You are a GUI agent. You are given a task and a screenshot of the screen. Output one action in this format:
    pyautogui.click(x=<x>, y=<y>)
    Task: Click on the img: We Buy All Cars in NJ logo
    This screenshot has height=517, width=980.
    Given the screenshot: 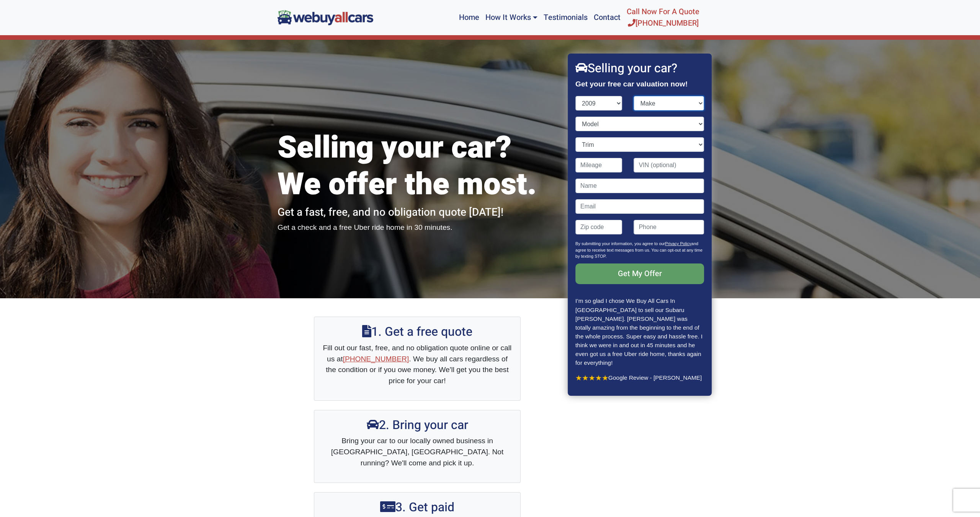 What is the action you would take?
    pyautogui.click(x=326, y=17)
    